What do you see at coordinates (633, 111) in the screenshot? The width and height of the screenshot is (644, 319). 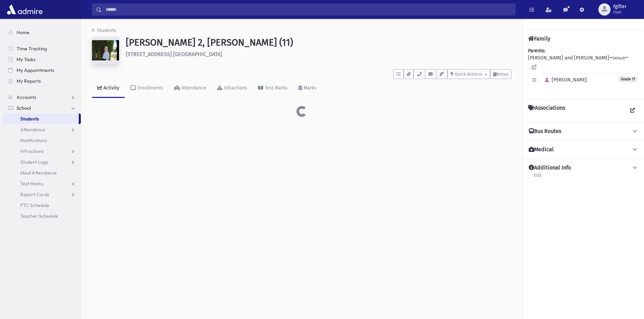 I see `a: View all Associations` at bounding box center [633, 111].